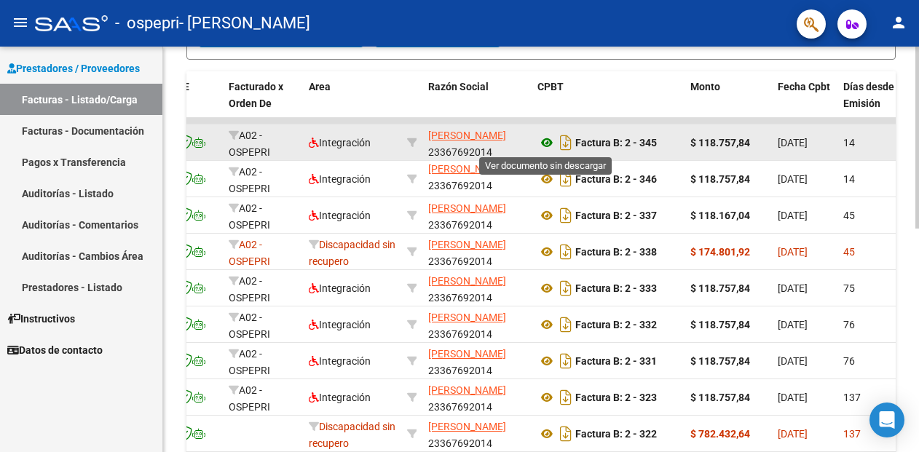 This screenshot has height=452, width=919. Describe the element at coordinates (616, 325) in the screenshot. I see `strong: Factura B: 2 - 332` at that location.